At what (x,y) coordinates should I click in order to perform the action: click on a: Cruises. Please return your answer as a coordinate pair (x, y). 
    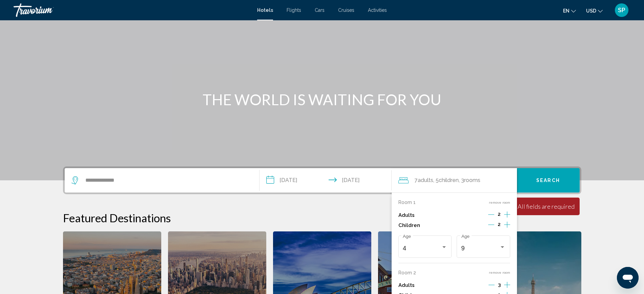
    Looking at the image, I should click on (346, 10).